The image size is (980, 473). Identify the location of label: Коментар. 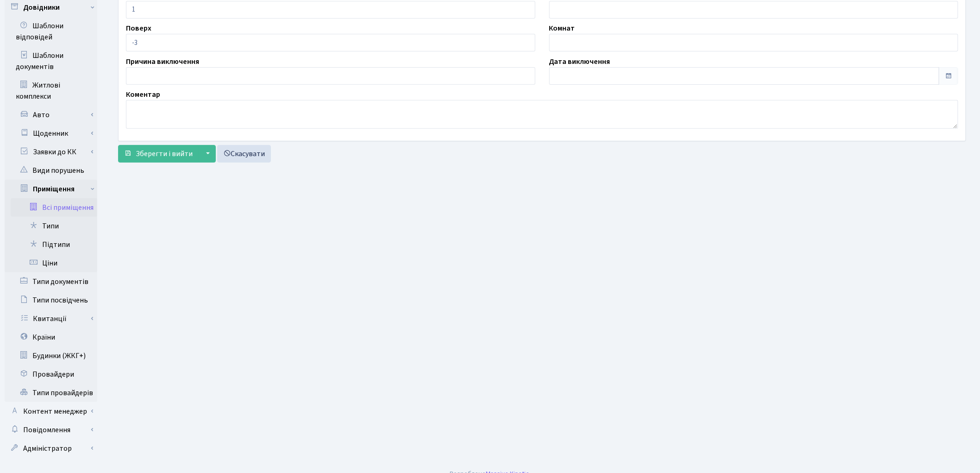
(143, 94).